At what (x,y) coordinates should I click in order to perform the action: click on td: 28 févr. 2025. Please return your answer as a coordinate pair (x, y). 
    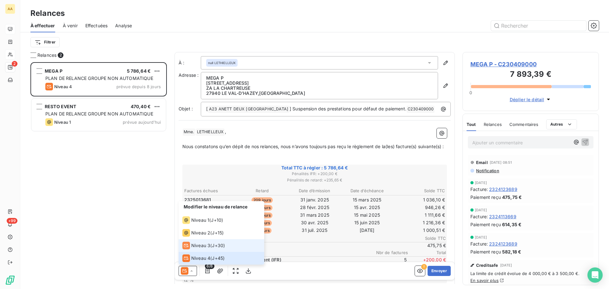
    Looking at the image, I should click on (314, 207).